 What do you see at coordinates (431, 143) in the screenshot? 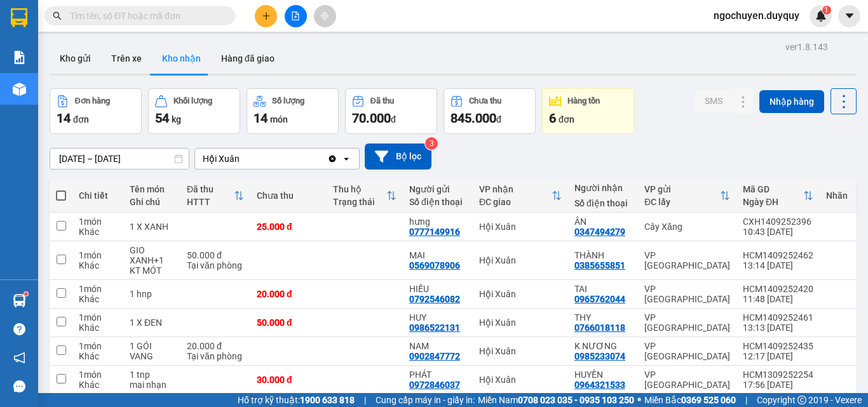
I see `sup: 3` at bounding box center [431, 143].